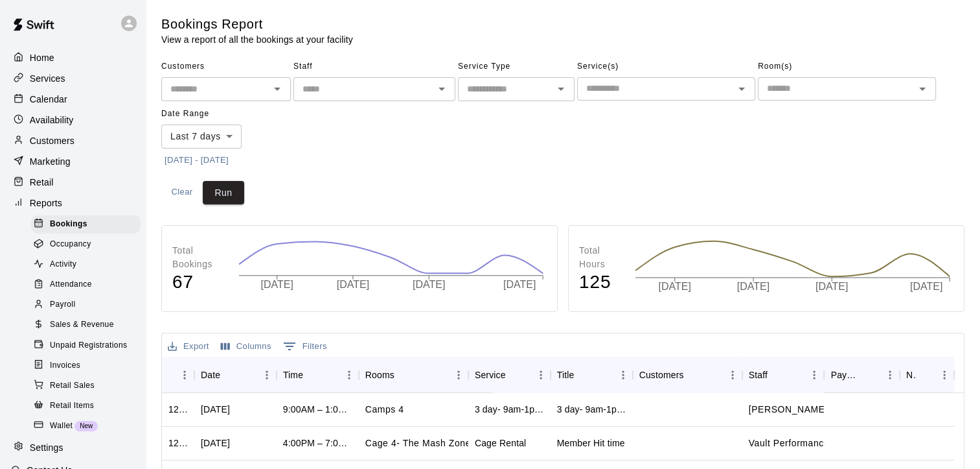 The image size is (980, 469). Describe the element at coordinates (210, 375) in the screenshot. I see `div: Date` at that location.